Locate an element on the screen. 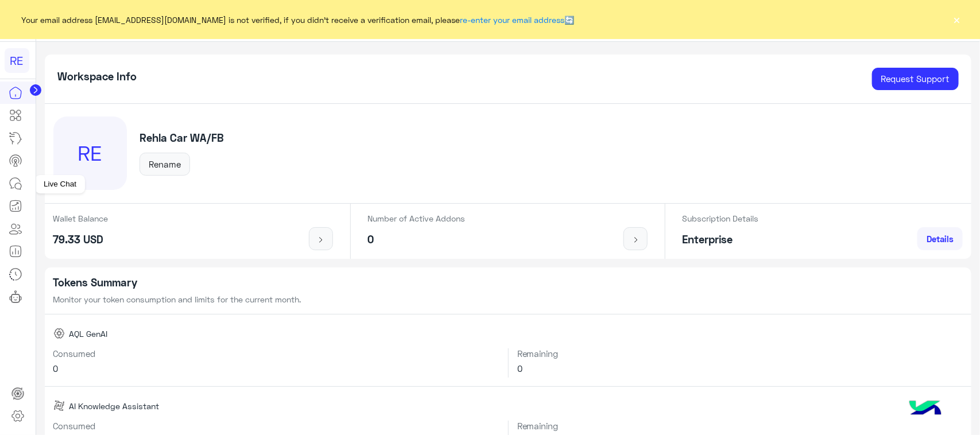 The width and height of the screenshot is (980, 435). p: Subscription Details is located at coordinates (720, 218).